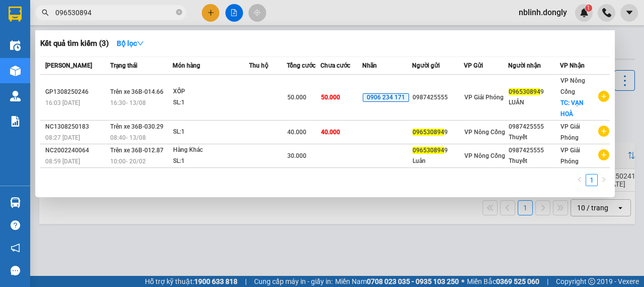 Image resolution: width=644 pixels, height=287 pixels. Describe the element at coordinates (533, 103) in the screenshot. I see `div: LUÂN` at that location.